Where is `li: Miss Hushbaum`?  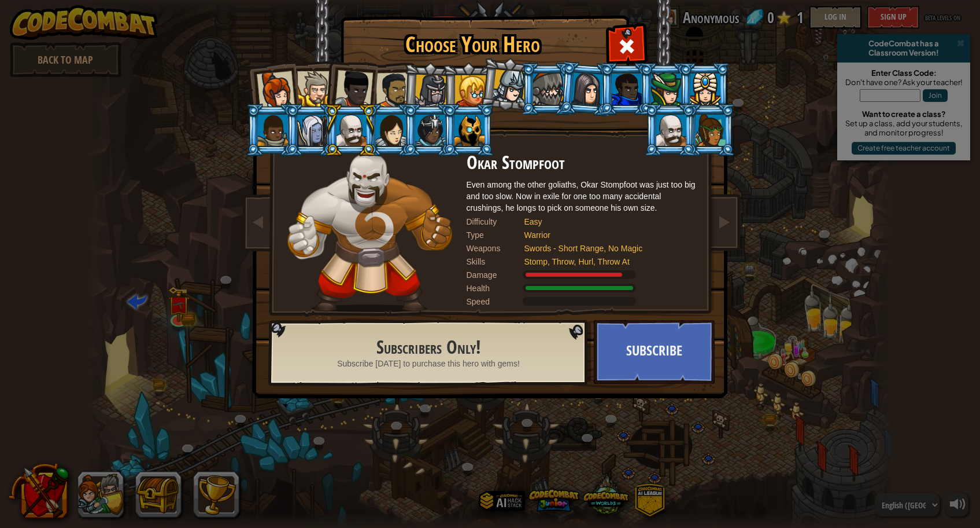 li: Miss Hushbaum is located at coordinates (468, 89).